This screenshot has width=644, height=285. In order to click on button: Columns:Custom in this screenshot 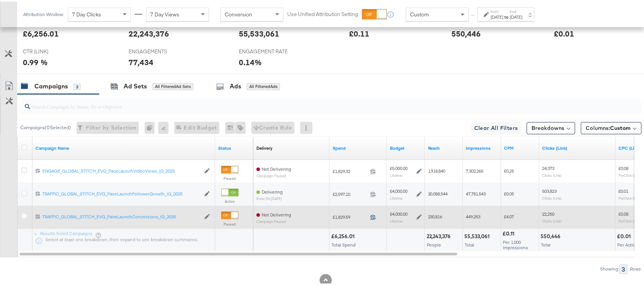, I will do `click(612, 127)`.